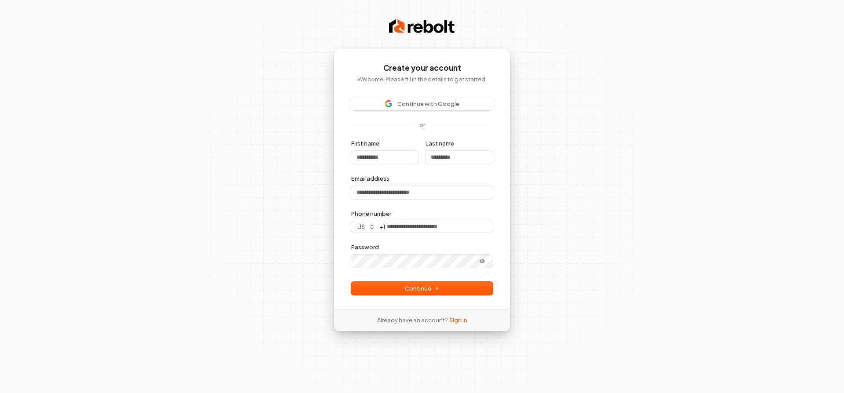 The height and width of the screenshot is (393, 844). Describe the element at coordinates (365, 227) in the screenshot. I see `button: us` at that location.